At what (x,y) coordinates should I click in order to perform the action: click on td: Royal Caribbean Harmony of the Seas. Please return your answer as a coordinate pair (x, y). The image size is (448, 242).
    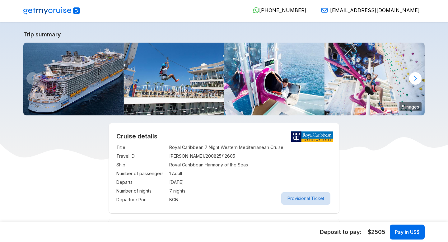
    Looking at the image, I should click on (250, 165).